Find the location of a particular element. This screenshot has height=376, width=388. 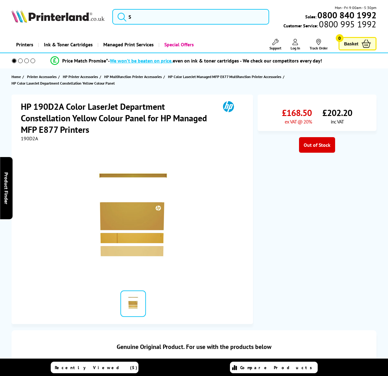

a: Support is located at coordinates (275, 44).